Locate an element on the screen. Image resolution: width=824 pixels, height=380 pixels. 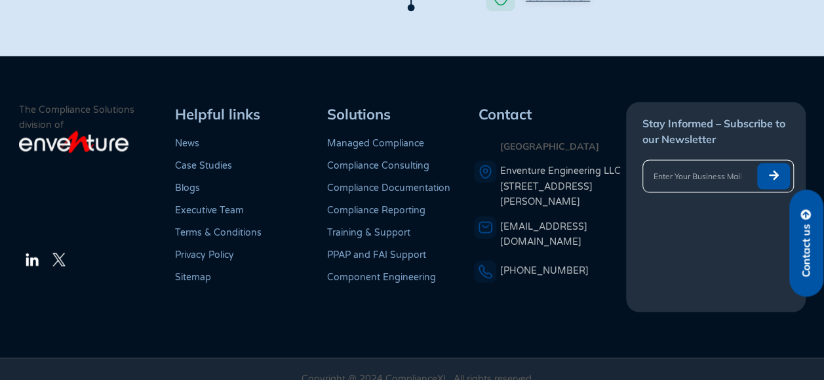
a: Terms & Conditions is located at coordinates (218, 231).